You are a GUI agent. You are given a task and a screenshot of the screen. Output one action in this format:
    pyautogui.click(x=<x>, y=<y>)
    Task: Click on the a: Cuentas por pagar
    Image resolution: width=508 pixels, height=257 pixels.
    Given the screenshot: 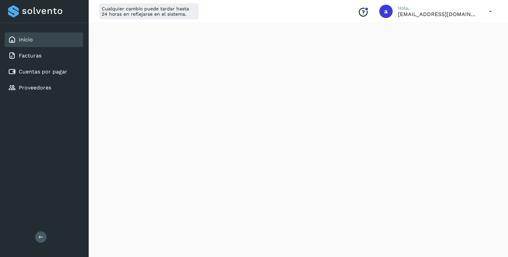 What is the action you would take?
    pyautogui.click(x=43, y=72)
    